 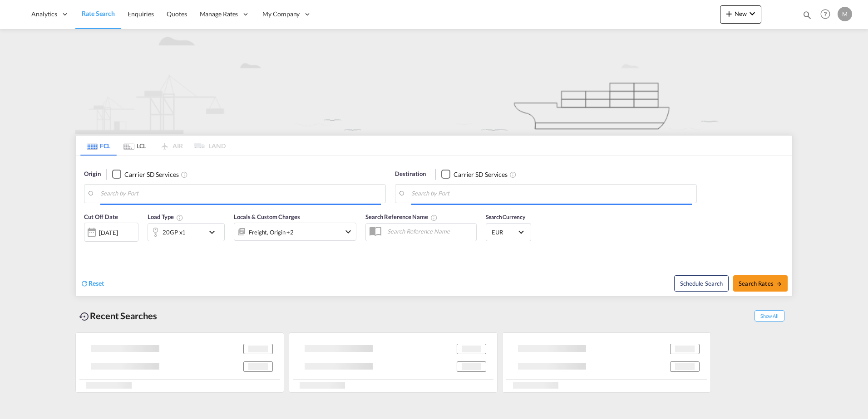 I want to click on div: 20GP x1, so click(x=174, y=232).